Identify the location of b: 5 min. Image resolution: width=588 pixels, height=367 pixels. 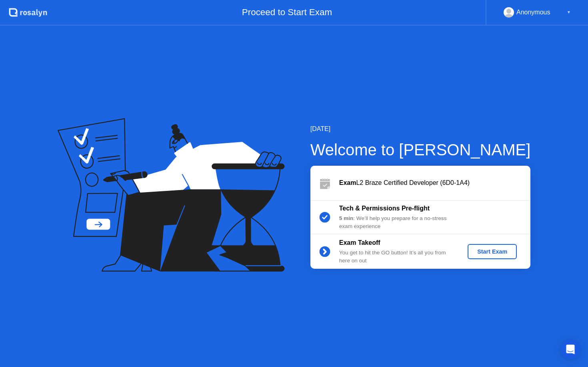
(347, 218).